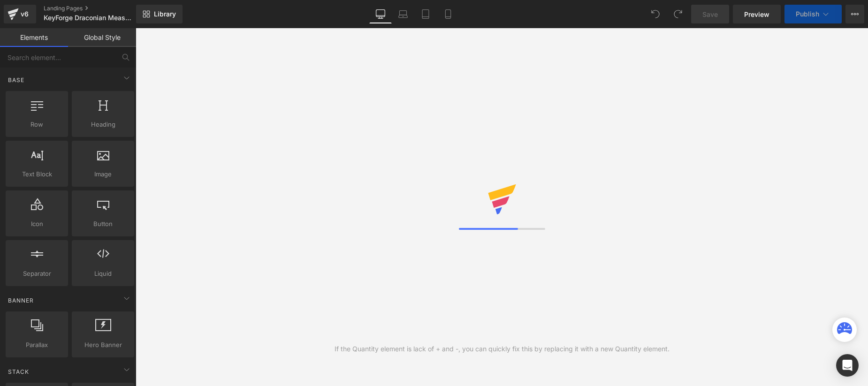 The image size is (868, 386). What do you see at coordinates (97, 8) in the screenshot?
I see `a: Landing Pages` at bounding box center [97, 8].